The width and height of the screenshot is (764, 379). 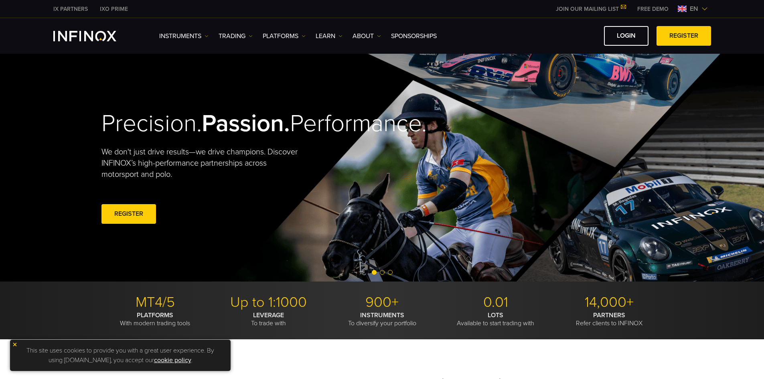 I want to click on strong: PARTNERS, so click(x=609, y=315).